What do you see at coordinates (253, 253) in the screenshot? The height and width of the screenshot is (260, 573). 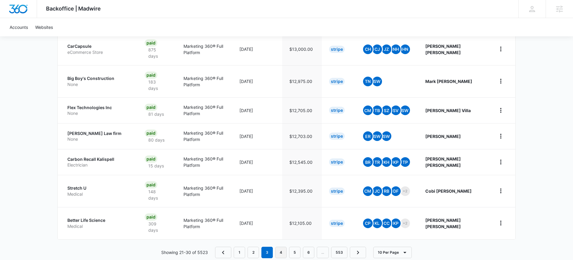 I see `a: Page 2` at bounding box center [253, 253].